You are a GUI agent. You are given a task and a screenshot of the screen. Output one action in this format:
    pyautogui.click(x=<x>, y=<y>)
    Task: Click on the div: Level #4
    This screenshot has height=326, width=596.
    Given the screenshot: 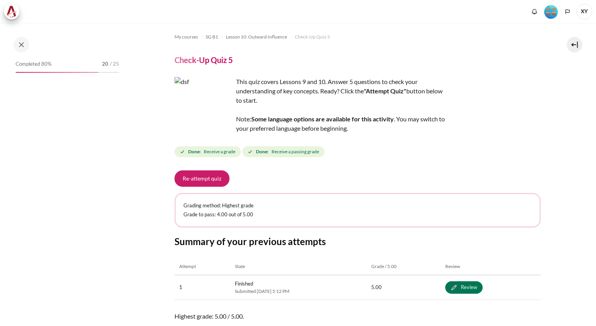 What is the action you would take?
    pyautogui.click(x=551, y=11)
    